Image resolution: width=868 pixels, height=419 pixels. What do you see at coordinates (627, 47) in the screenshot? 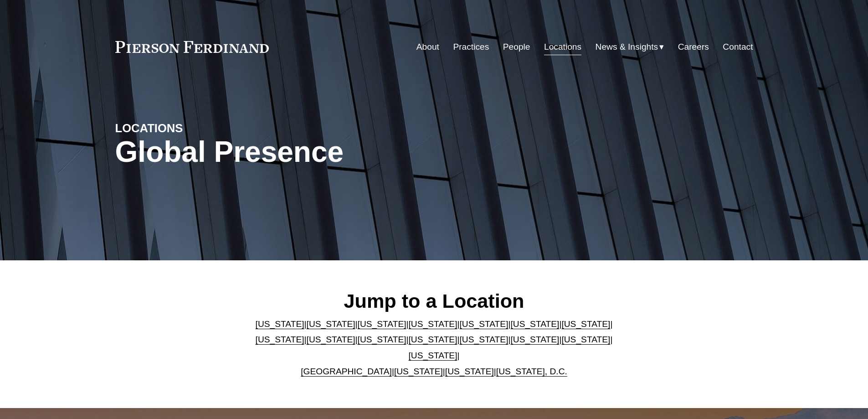
I see `span: News & Insights` at bounding box center [627, 47].